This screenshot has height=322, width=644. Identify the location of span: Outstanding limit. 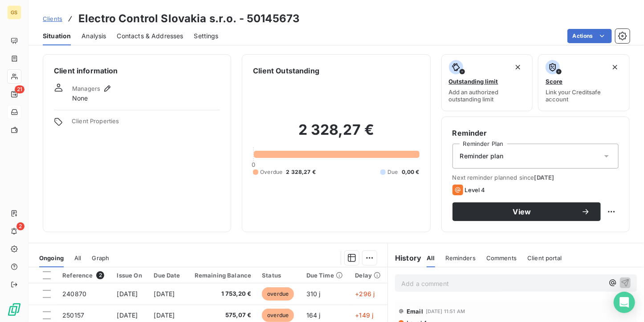
(474, 82).